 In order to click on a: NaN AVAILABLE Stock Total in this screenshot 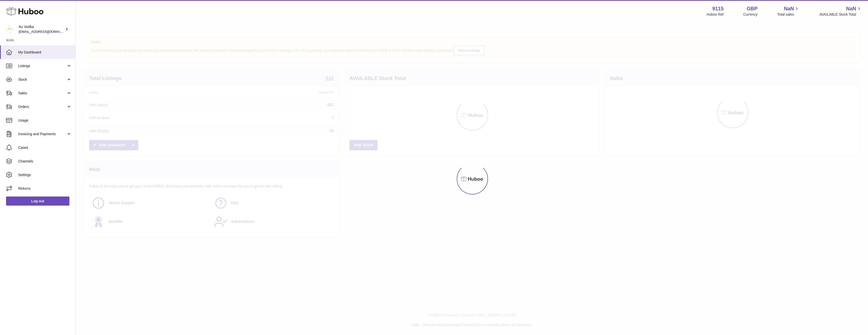, I will do `click(841, 11)`.